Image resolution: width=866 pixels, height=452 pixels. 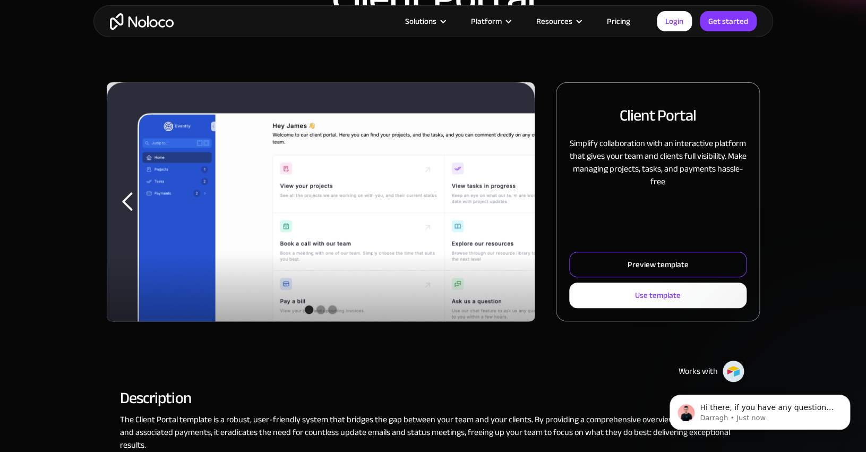 I want to click on h2: Client Portal, so click(x=658, y=115).